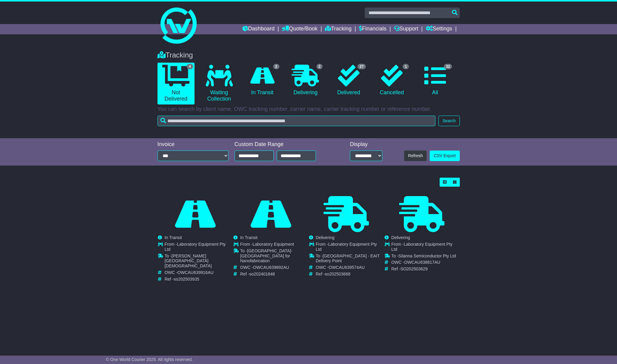  What do you see at coordinates (308, 109) in the screenshot?
I see `p: You can search by client name, OWC tracking number, carrier name, carrier tracking number or refe...` at bounding box center [308, 109].